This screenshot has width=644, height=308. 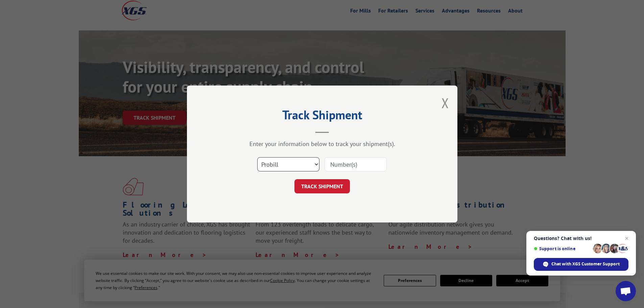 What do you see at coordinates (445, 102) in the screenshot?
I see `button: Close modal` at bounding box center [445, 102].